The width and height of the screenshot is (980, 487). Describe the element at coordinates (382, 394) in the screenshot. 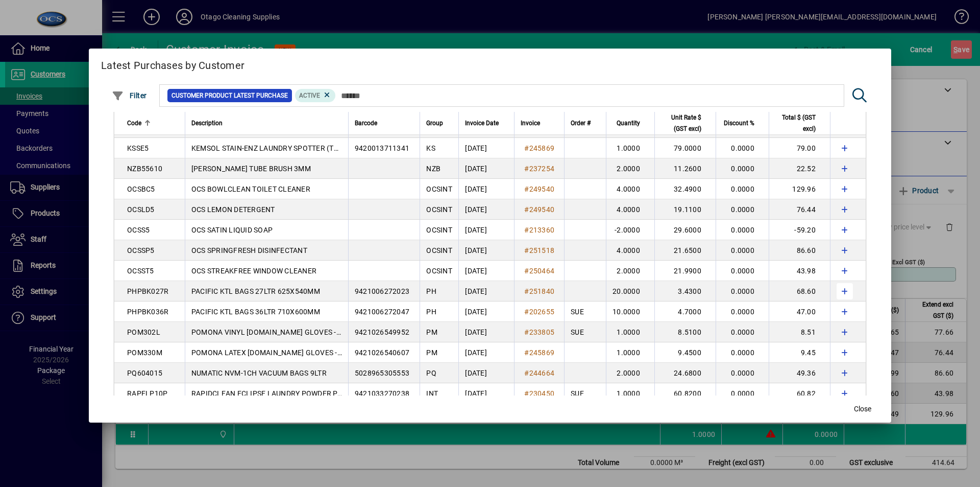

I see `span: 9421033270238` at that location.